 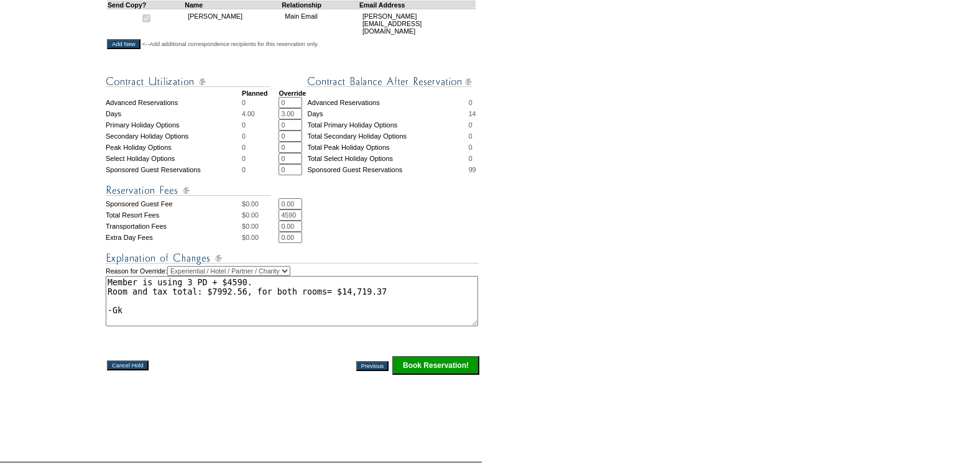 I want to click on td: Relationship, so click(x=320, y=4).